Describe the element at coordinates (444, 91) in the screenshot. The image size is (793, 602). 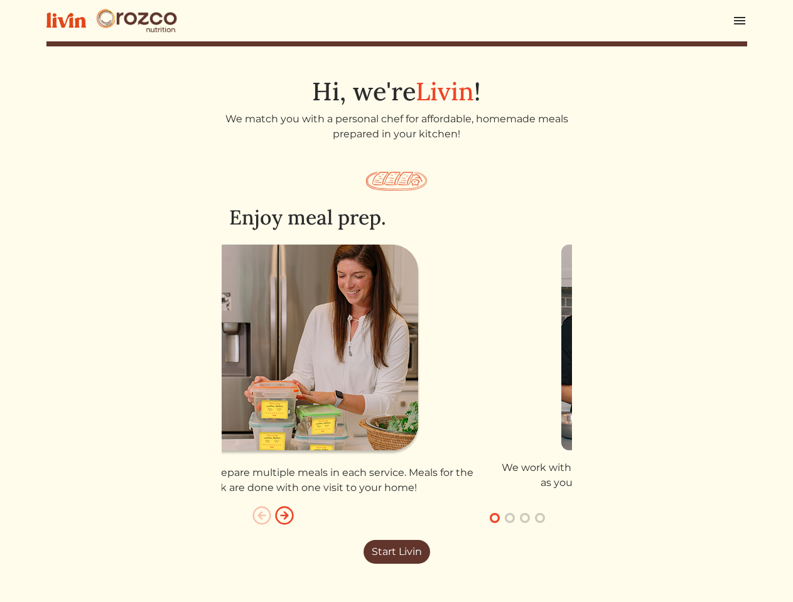
I see `span: Livin` at that location.